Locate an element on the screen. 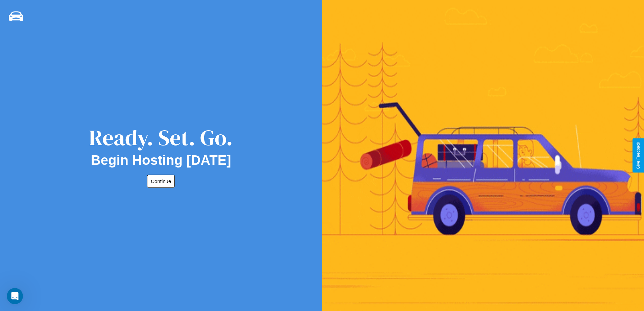  div: Ready. Set. Go. is located at coordinates (161, 137).